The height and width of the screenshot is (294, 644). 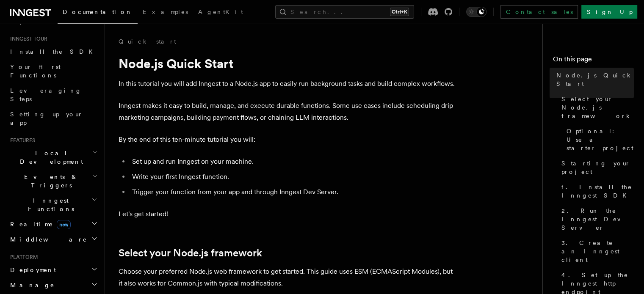 What do you see at coordinates (53, 52) in the screenshot?
I see `a: Install the SDK` at bounding box center [53, 52].